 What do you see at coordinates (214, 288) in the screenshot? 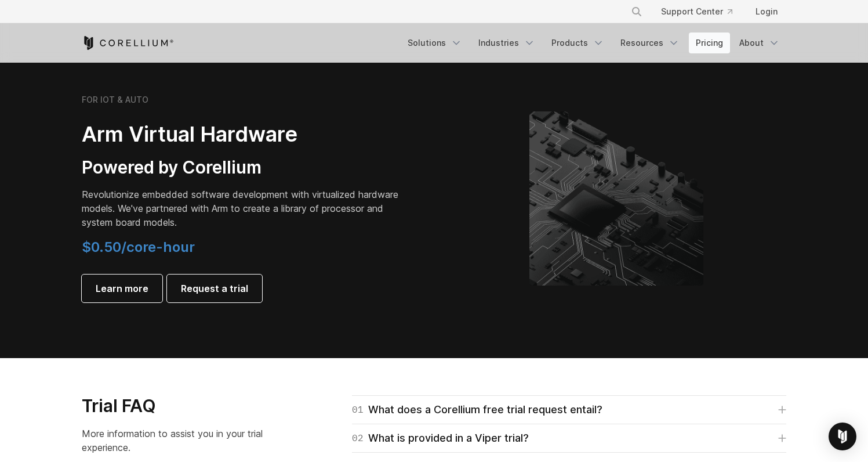
I see `a: Request a trial` at bounding box center [214, 288].